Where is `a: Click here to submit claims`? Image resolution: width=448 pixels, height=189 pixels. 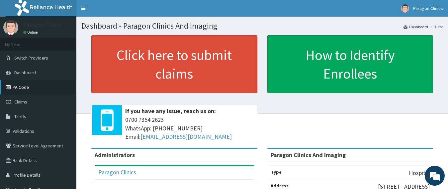 a: Click here to submit claims is located at coordinates (174, 64).